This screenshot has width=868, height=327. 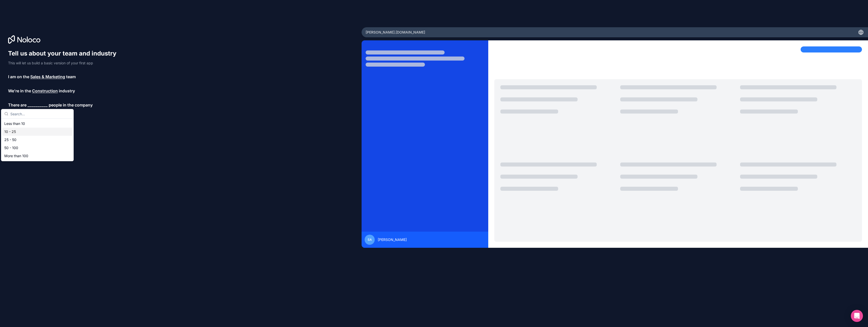 I want to click on span: SA, so click(x=369, y=240).